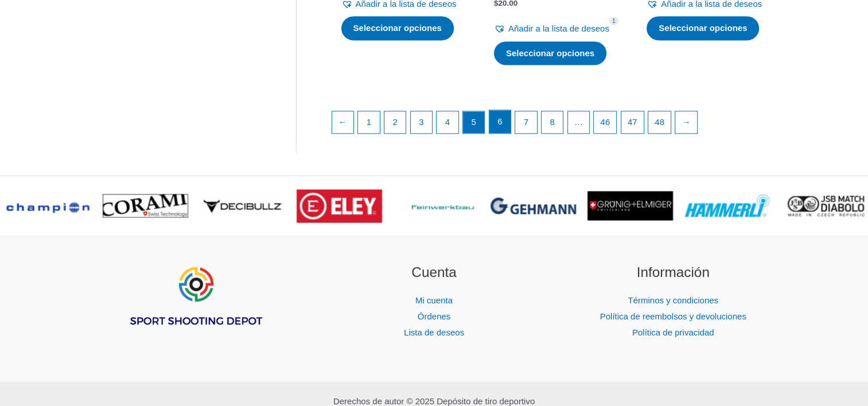 This screenshot has height=406, width=868. Describe the element at coordinates (434, 301) in the screenshot. I see `aside: Widget de pie de página 2` at that location.